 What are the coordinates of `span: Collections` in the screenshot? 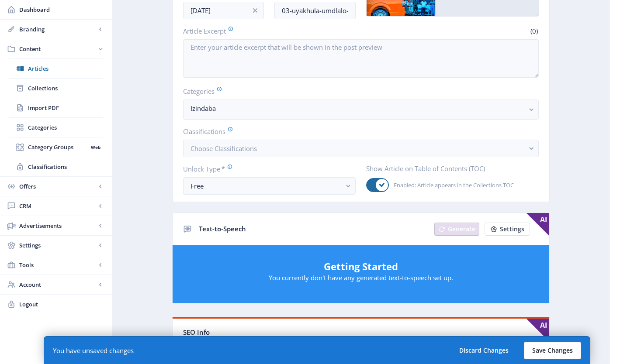 It's located at (66, 88).